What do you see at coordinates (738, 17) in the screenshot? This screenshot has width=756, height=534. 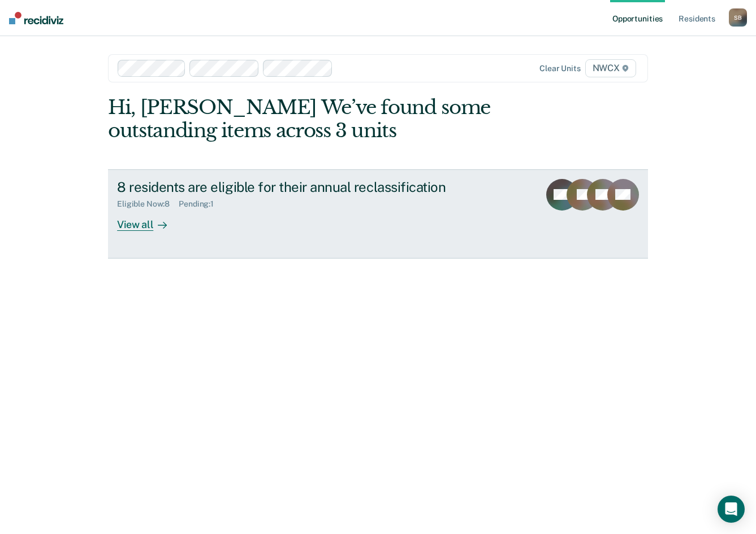 I see `button: SB` at bounding box center [738, 17].